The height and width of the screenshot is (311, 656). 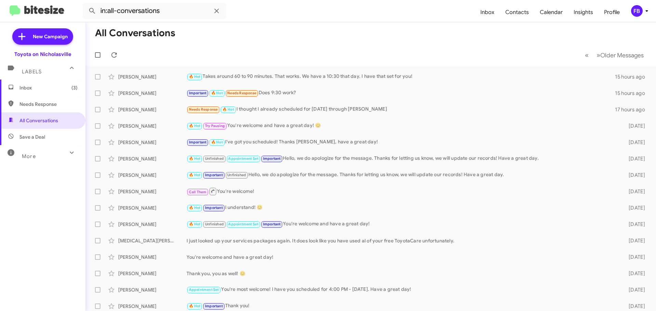 What do you see at coordinates (612, 12) in the screenshot?
I see `span: Profile` at bounding box center [612, 12].